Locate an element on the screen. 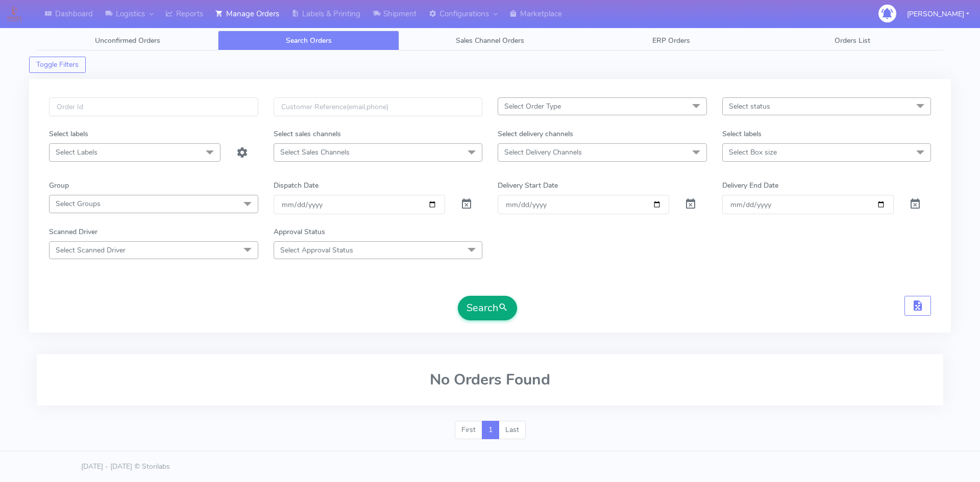 This screenshot has width=980, height=482. span: Select Groups is located at coordinates (78, 203).